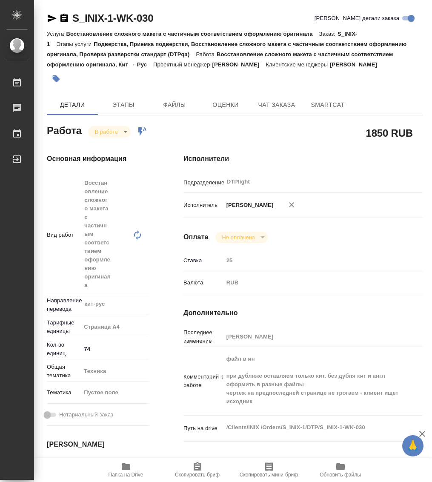  I want to click on h4: Основная информация, so click(98, 159).